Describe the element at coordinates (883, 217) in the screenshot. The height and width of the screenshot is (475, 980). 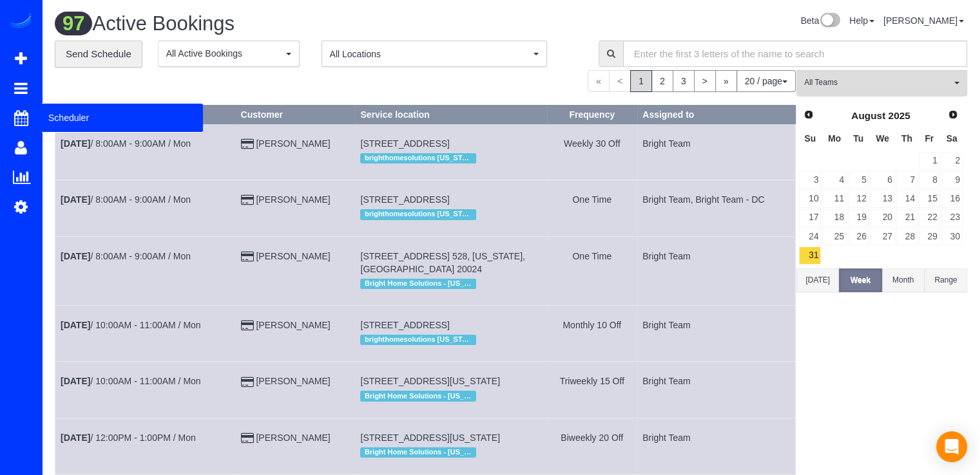
I see `a: 20` at that location.